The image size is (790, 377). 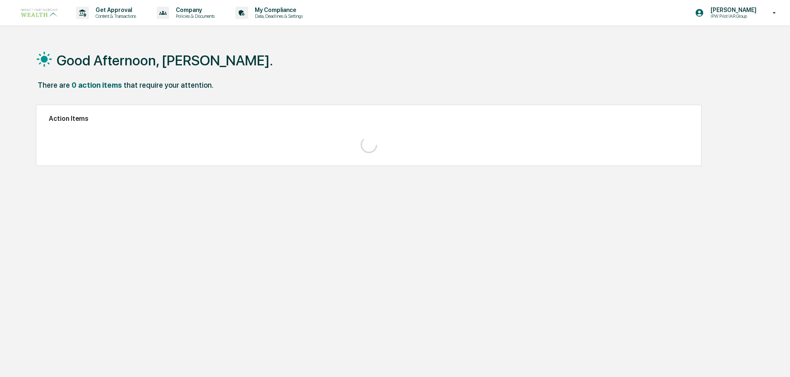 What do you see at coordinates (97, 85) in the screenshot?
I see `div: 0 action items` at bounding box center [97, 85].